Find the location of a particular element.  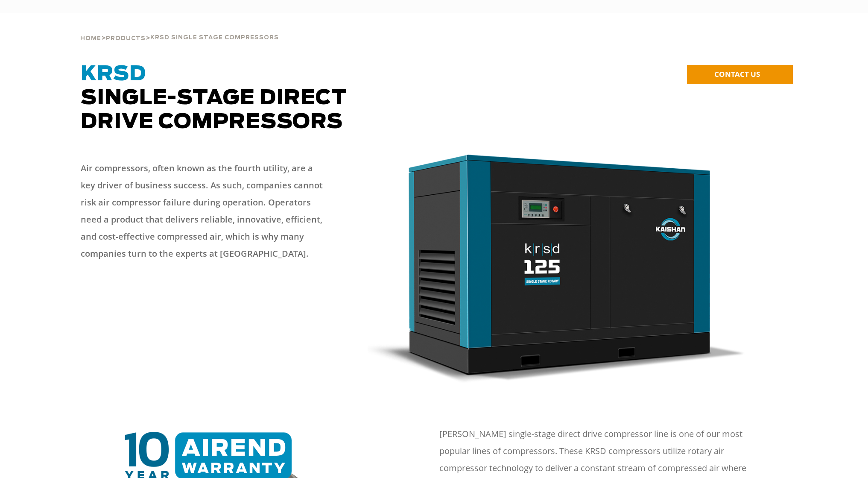

span: krsd single stage compressors is located at coordinates (214, 37).